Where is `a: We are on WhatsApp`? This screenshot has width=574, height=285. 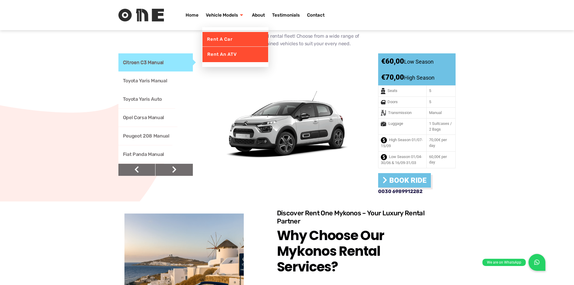 a: We are on WhatsApp is located at coordinates (537, 262).